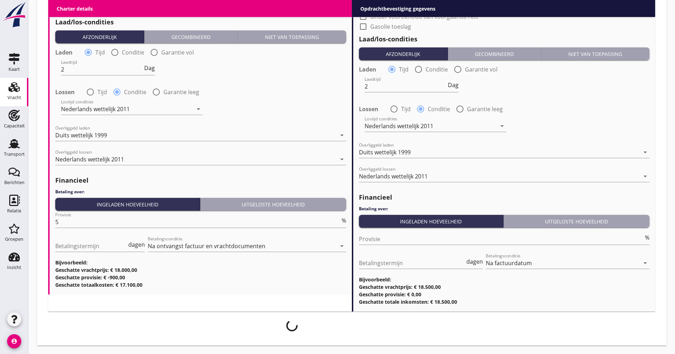 This screenshot has height=354, width=675. Describe the element at coordinates (14, 211) in the screenshot. I see `div: Relatie` at that location.